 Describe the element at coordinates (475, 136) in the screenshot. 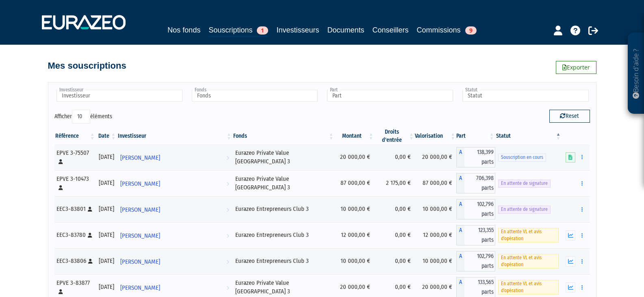

I see `th: Part: activer pour trier la colonne par ordre croissant` at that location.